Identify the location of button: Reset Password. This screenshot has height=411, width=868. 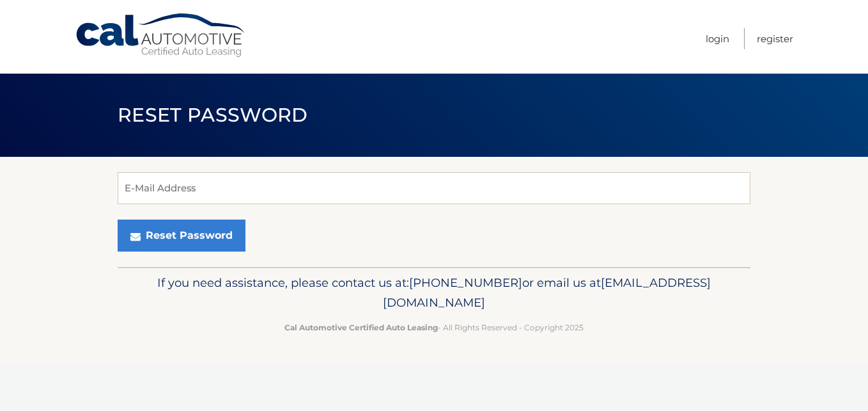
(182, 235).